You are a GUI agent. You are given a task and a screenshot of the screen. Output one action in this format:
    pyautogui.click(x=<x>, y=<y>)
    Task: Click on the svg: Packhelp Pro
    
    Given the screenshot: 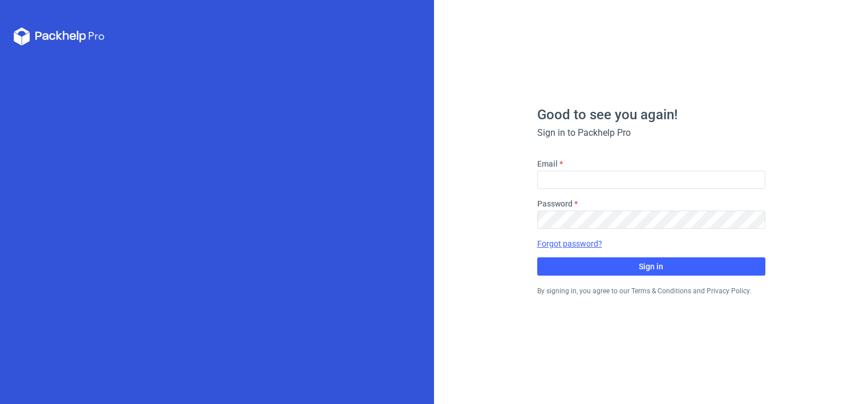 What is the action you would take?
    pyautogui.click(x=60, y=36)
    